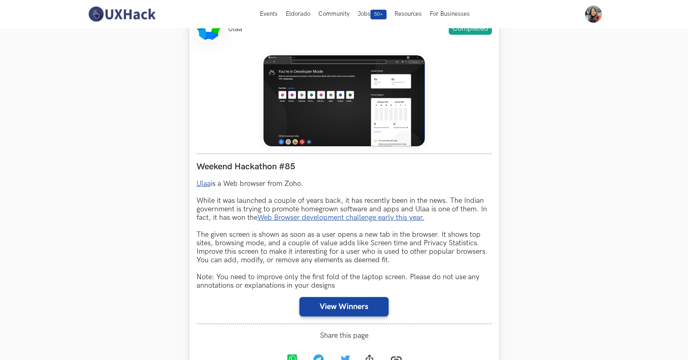 The width and height of the screenshot is (688, 360). Describe the element at coordinates (344, 335) in the screenshot. I see `span: Share this page` at that location.